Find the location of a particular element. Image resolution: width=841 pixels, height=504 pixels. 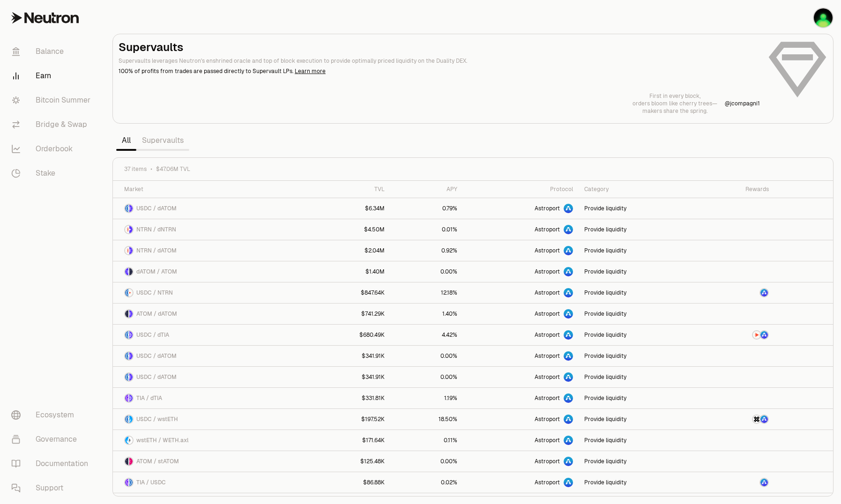

a: Governance is located at coordinates (52, 439).